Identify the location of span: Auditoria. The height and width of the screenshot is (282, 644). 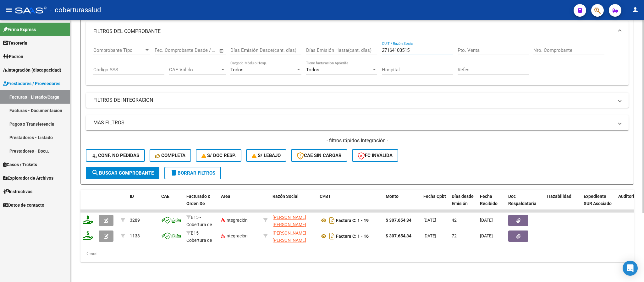
(627, 196).